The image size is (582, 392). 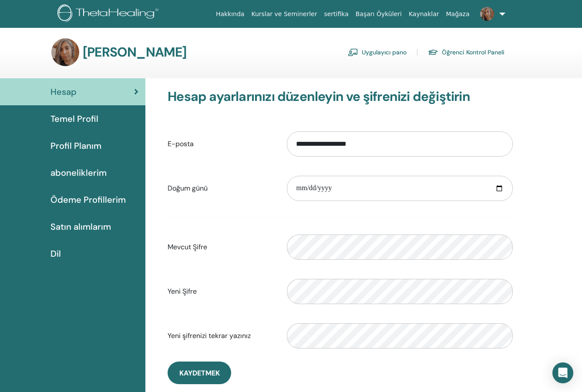 What do you see at coordinates (340, 97) in the screenshot?
I see `h3: Hesap ayarlarınızı düzenleyin ve şifrenizi değiştirin` at bounding box center [340, 97].